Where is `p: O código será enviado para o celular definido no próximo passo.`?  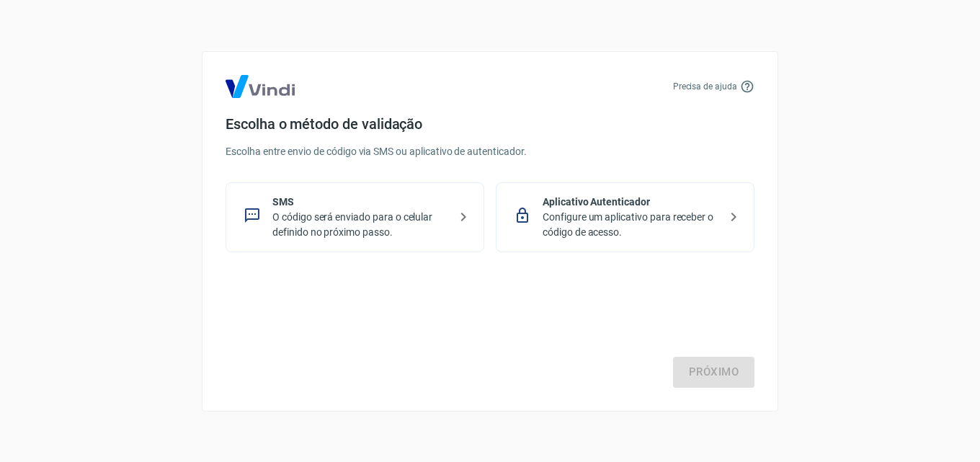 p: O código será enviado para o celular definido no próximo passo. is located at coordinates (360, 225).